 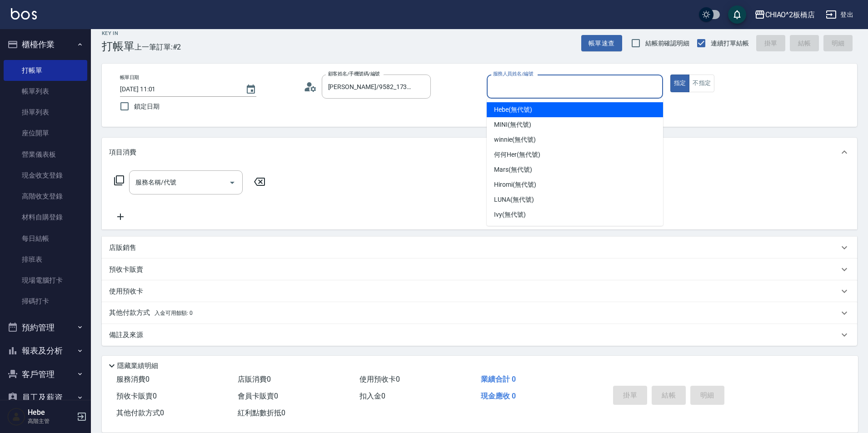 I want to click on img: Person, so click(x=17, y=416).